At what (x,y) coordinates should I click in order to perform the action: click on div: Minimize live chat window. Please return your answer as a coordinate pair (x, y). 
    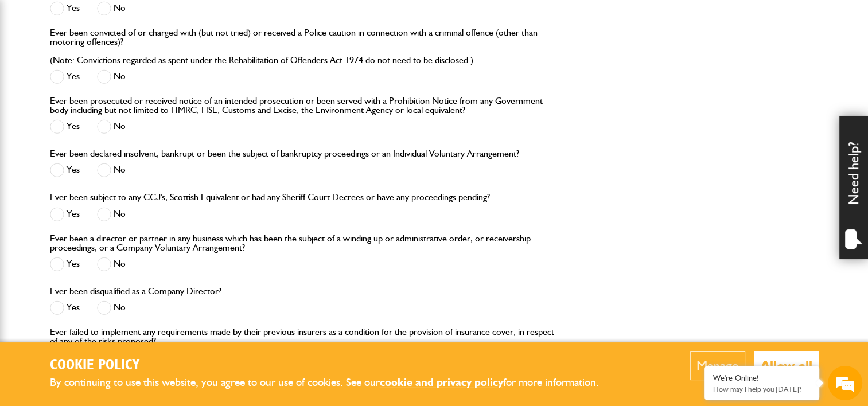
    Looking at the image, I should click on (202, 20).